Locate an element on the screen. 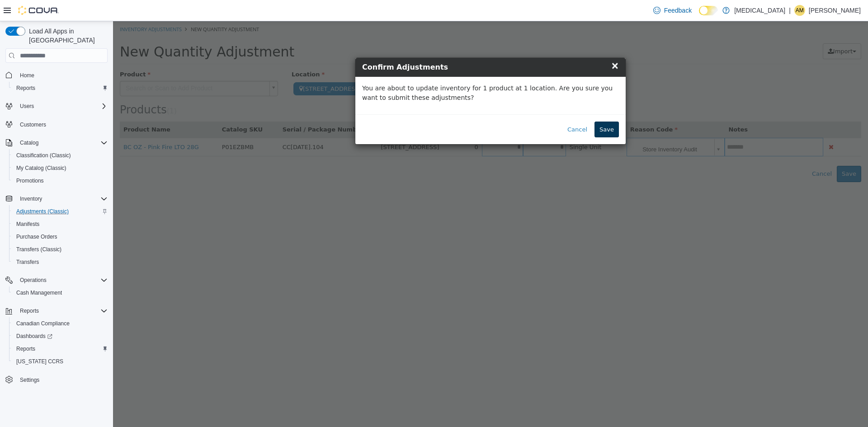  a: Classification (Classic) is located at coordinates (43, 155).